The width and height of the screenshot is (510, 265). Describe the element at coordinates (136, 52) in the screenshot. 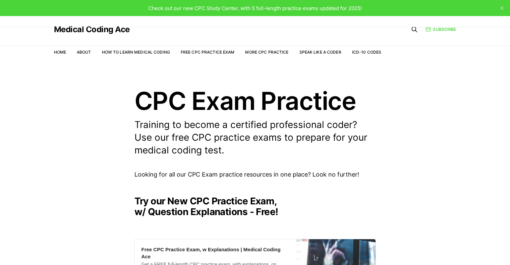

I see `a: How to Learn Medical Coding` at that location.